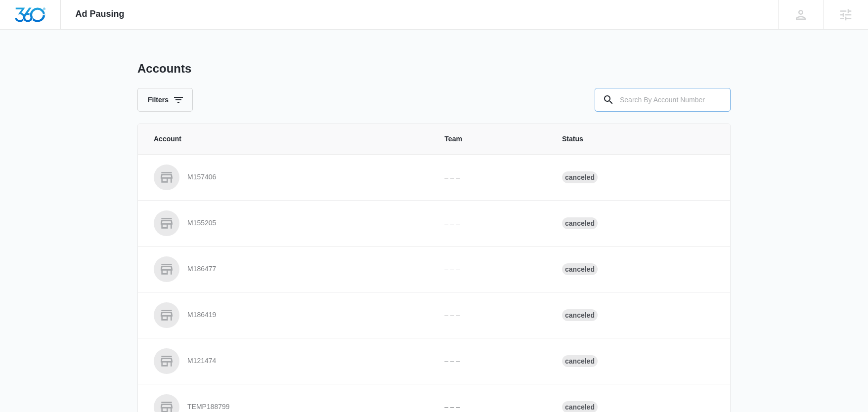 The image size is (868, 412). Describe the element at coordinates (287, 139) in the screenshot. I see `span: Account` at that location.